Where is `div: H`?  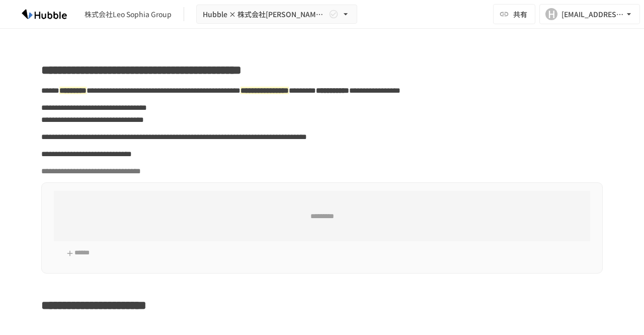
div: H is located at coordinates (552, 14).